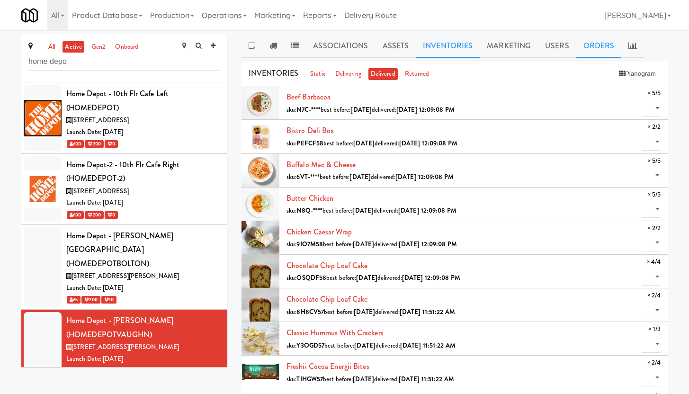 The height and width of the screenshot is (394, 689). I want to click on span: 0, so click(111, 144).